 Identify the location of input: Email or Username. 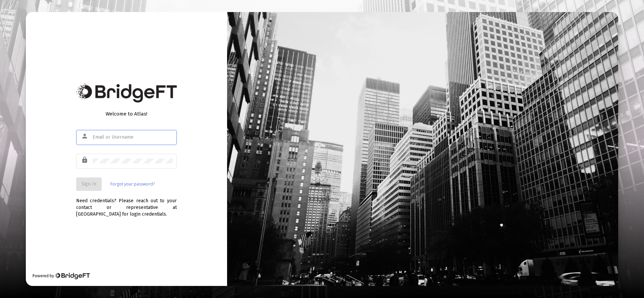
(133, 137).